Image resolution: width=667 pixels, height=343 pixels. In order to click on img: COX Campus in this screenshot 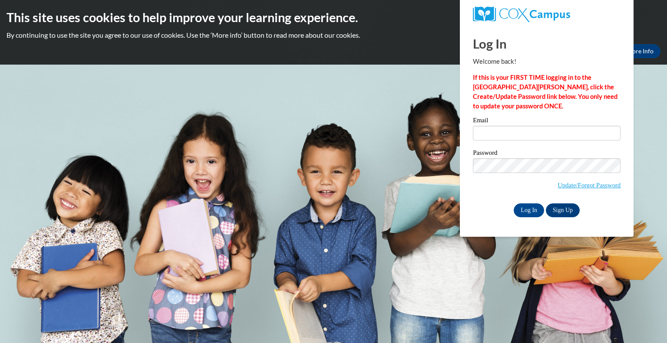, I will do `click(521, 14)`.